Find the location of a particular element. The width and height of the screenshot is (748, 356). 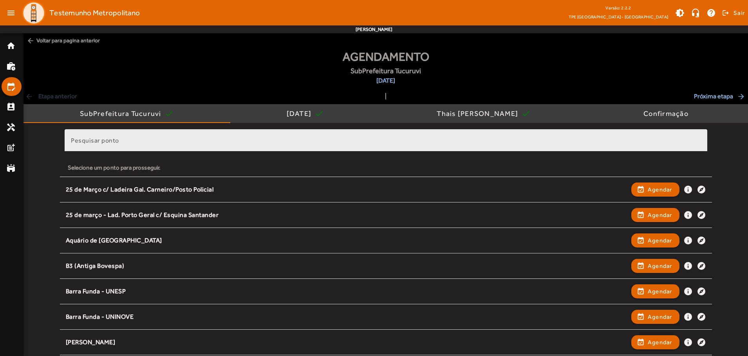

div: SubPrefeitura Tucuruvi is located at coordinates (122, 114).